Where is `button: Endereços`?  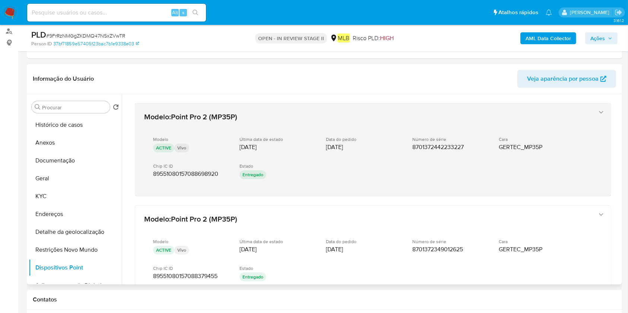 button: Endereços is located at coordinates (75, 214).